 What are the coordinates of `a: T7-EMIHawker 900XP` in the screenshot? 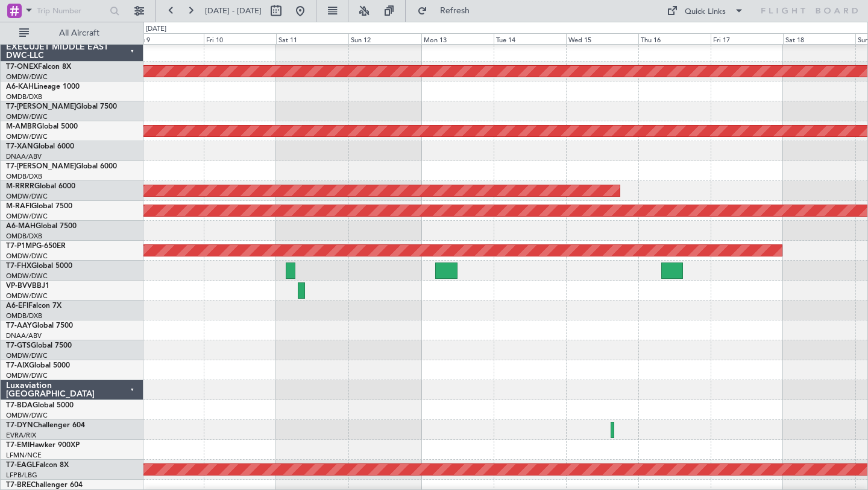 It's located at (43, 445).